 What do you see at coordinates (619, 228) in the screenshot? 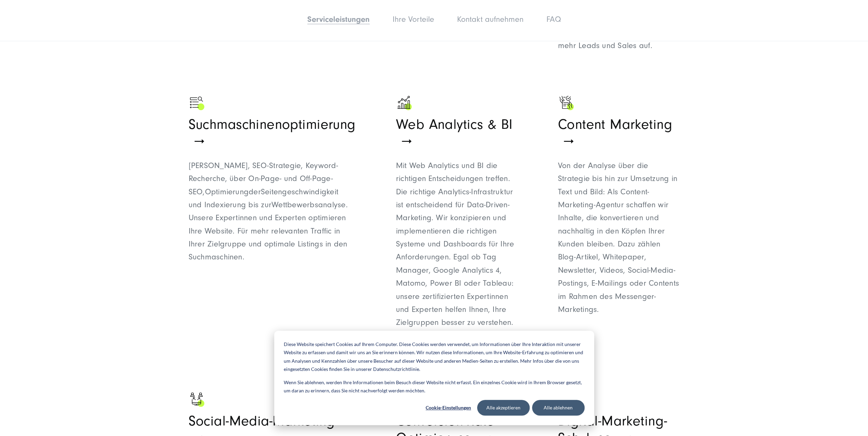
I see `a: Zwei Hände die eine Checkliste halten als Zeichen für Zusammenarbeit - Digitalagentur SUNZINET Co...` at bounding box center [619, 228].